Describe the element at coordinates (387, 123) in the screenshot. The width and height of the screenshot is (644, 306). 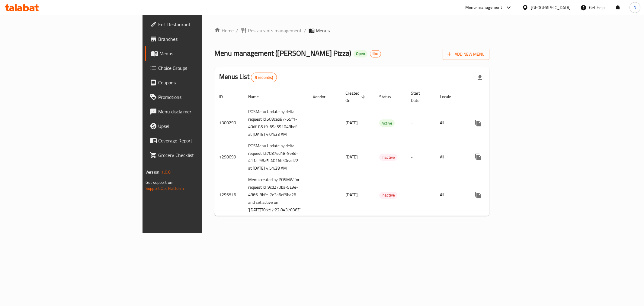
I see `span: Active` at that location.